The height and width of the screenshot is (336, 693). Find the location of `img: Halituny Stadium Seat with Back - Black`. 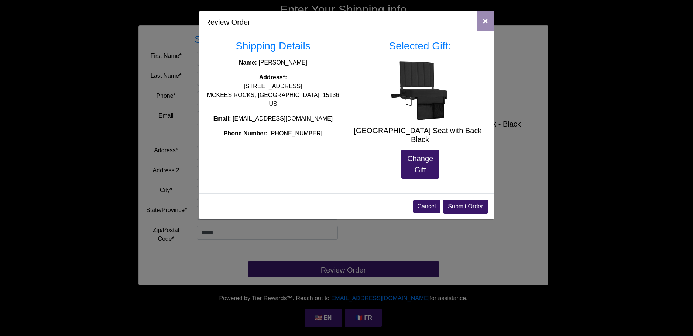

img: Halituny Stadium Seat with Back - Black is located at coordinates (420, 91).